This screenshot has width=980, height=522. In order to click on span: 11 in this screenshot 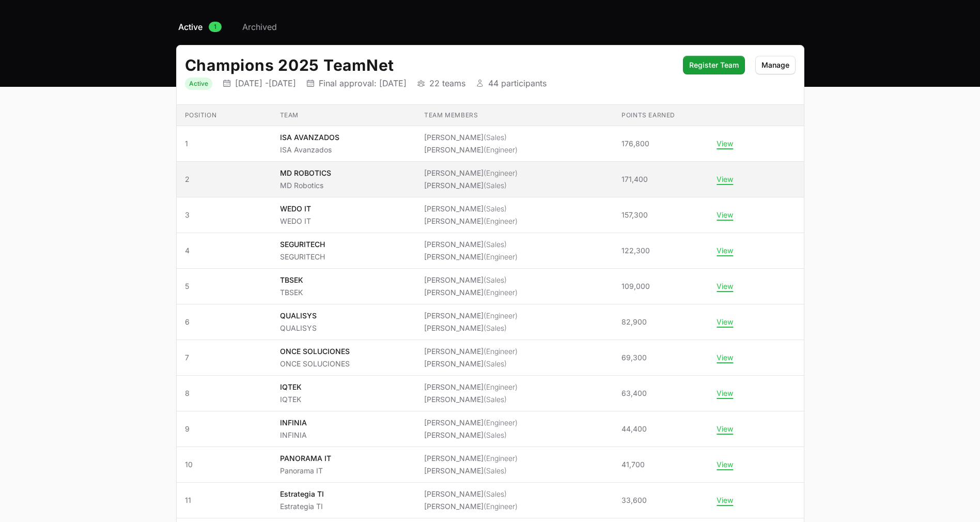, I will do `click(224, 500)`.